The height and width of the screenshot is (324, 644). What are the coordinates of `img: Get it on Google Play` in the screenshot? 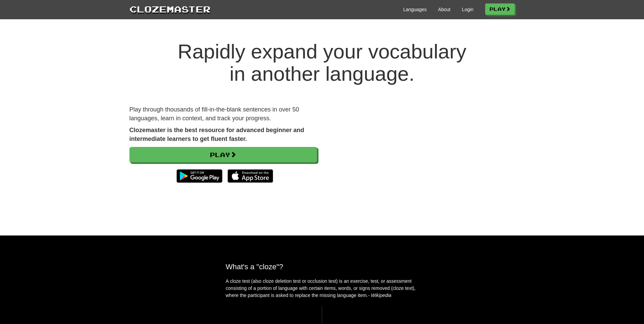 It's located at (199, 176).